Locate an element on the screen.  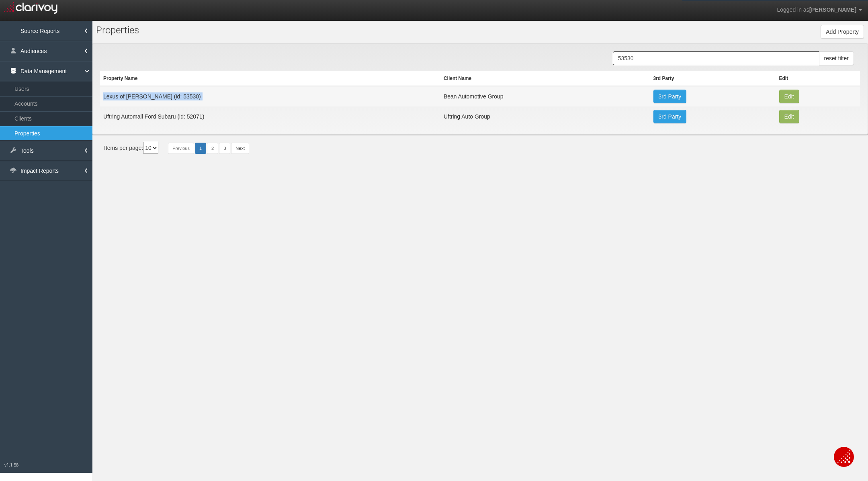
td: Bean Automotive Group is located at coordinates (545, 96).